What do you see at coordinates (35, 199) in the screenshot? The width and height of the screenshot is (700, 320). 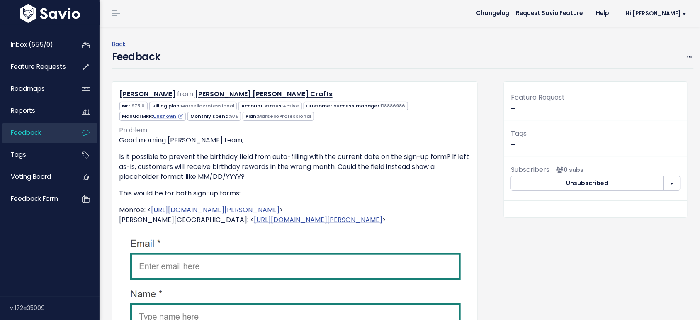 I see `a: Feedback form` at bounding box center [35, 199].